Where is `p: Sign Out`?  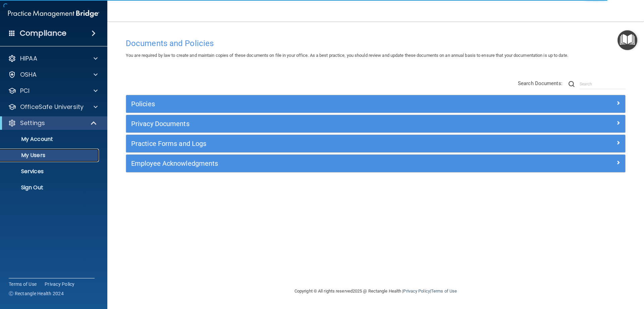 p: Sign Out is located at coordinates (50, 188).